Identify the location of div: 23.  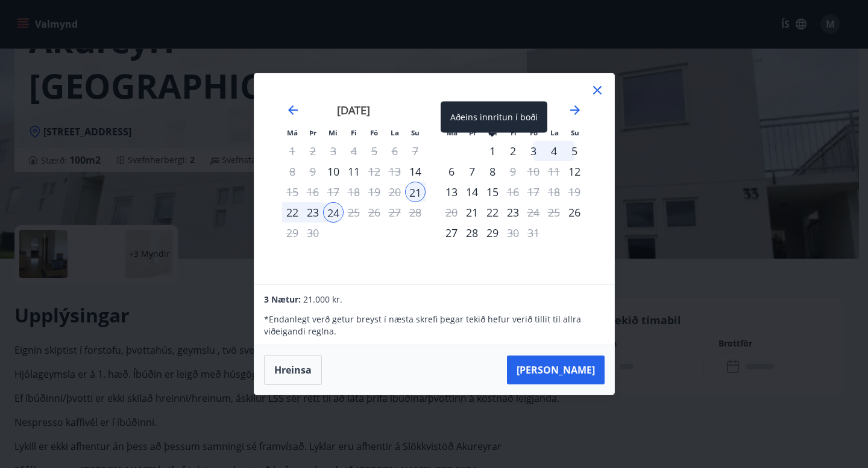
(313, 212).